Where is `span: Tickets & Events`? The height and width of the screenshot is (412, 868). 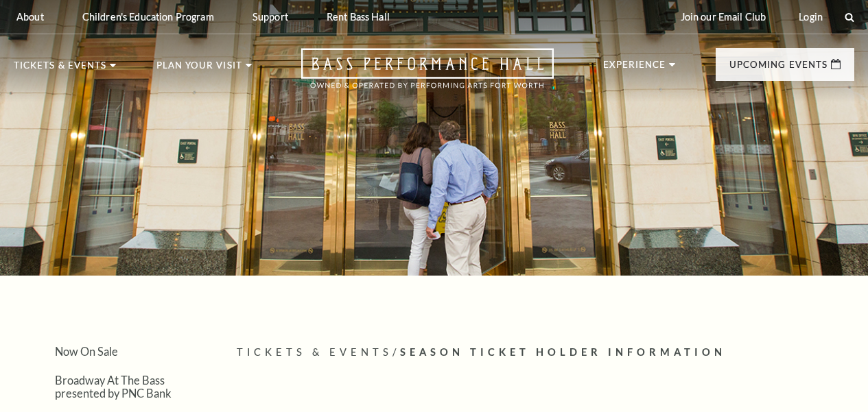 span: Tickets & Events is located at coordinates (314, 352).